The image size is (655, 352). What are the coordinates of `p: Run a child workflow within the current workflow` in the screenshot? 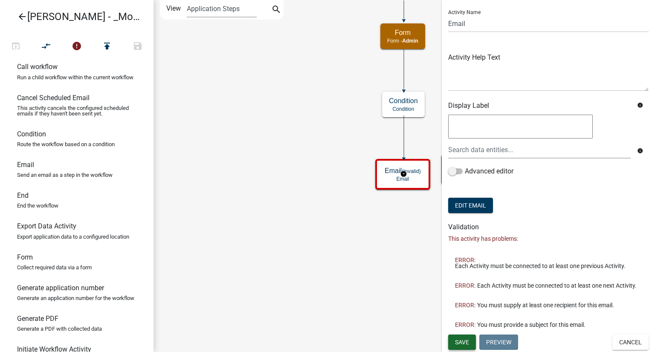 It's located at (75, 77).